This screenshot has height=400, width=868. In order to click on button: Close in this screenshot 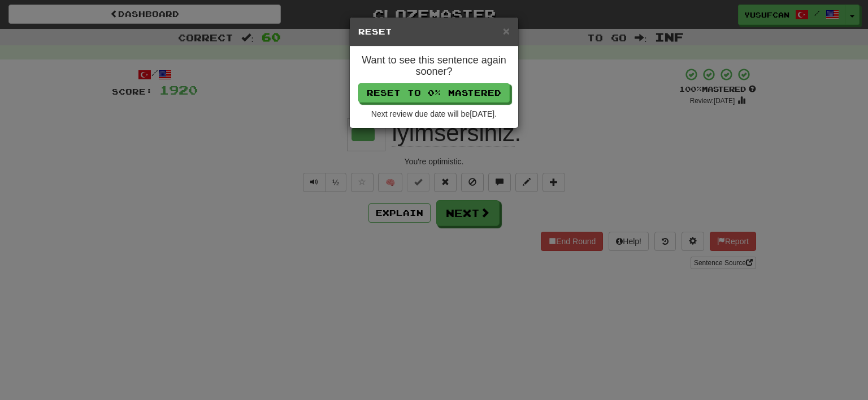, I will do `click(506, 30)`.